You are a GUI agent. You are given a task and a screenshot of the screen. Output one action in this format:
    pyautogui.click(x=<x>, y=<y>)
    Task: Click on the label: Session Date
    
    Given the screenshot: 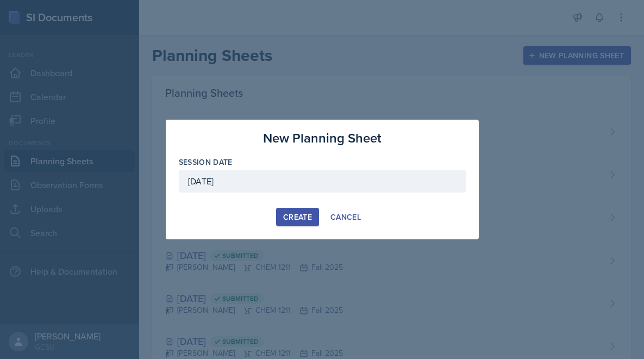 What is the action you would take?
    pyautogui.click(x=206, y=162)
    